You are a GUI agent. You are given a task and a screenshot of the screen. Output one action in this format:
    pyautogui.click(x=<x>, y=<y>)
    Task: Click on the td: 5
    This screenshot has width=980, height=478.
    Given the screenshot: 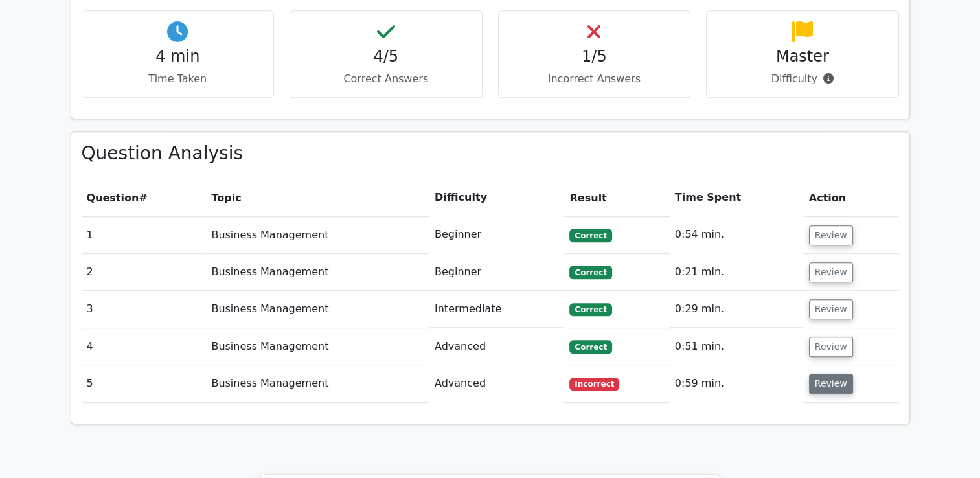 What is the action you would take?
    pyautogui.click(x=144, y=384)
    